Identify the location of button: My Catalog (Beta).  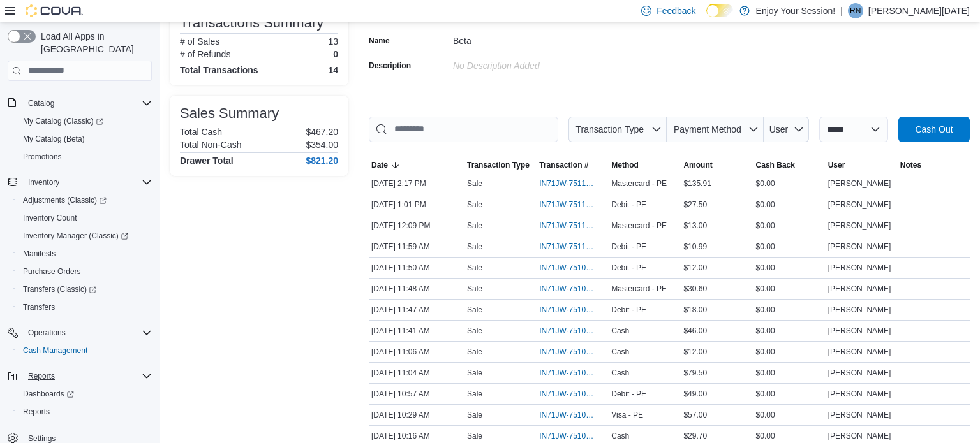
(85, 139).